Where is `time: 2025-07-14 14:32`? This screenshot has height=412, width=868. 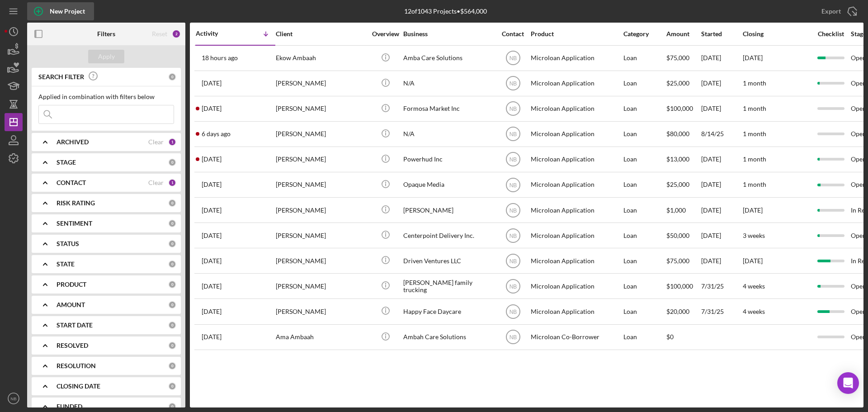 time: 2025-07-14 14:32 is located at coordinates (212, 337).